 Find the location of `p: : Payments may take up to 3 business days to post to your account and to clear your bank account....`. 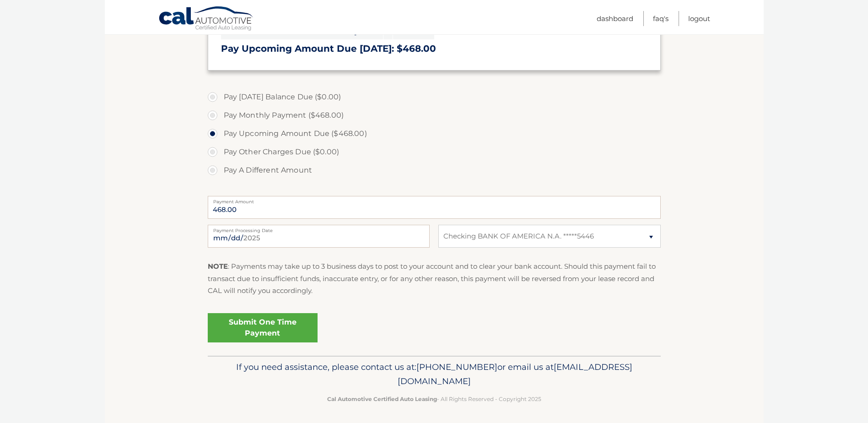

p: : Payments may take up to 3 business days to post to your account and to clear your bank account.... is located at coordinates (434, 278).